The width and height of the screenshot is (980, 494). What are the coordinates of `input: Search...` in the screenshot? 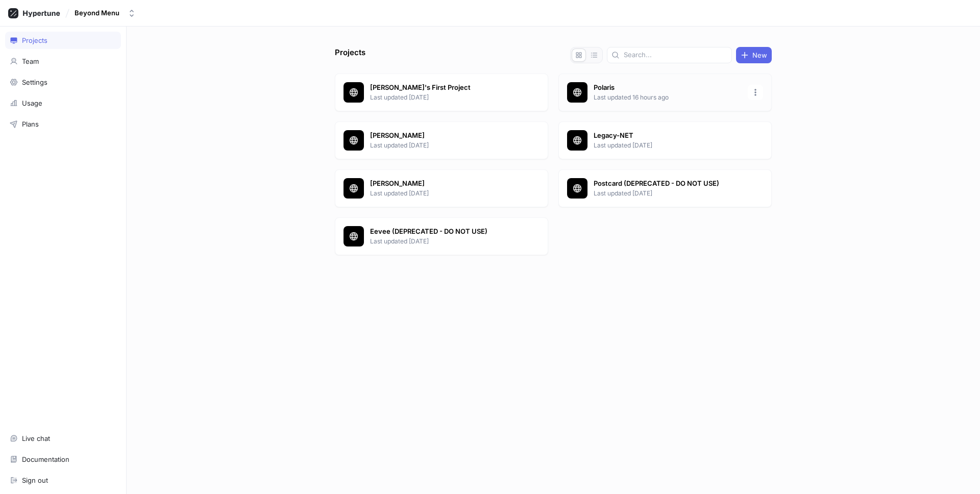 It's located at (675, 55).